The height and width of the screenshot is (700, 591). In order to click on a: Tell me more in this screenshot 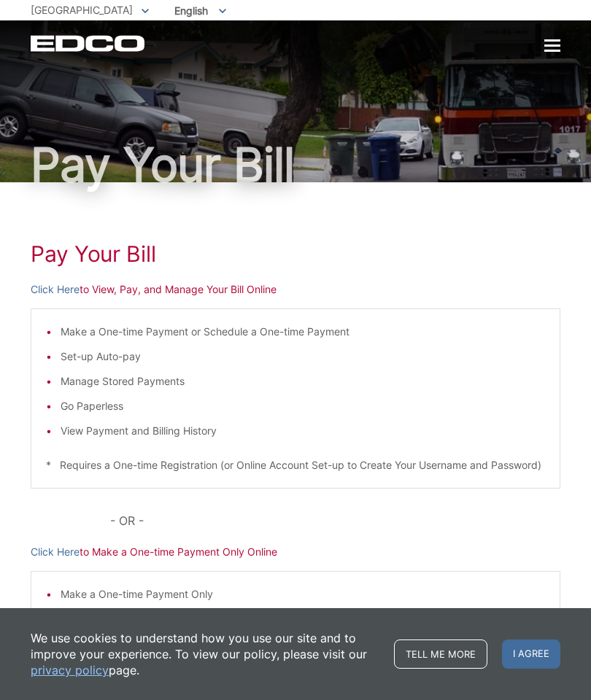, I will do `click(440, 654)`.